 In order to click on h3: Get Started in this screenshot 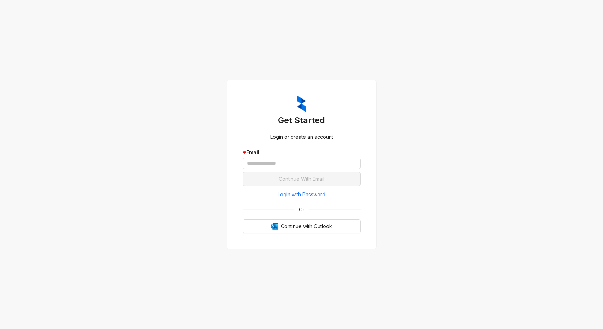, I will do `click(302, 120)`.